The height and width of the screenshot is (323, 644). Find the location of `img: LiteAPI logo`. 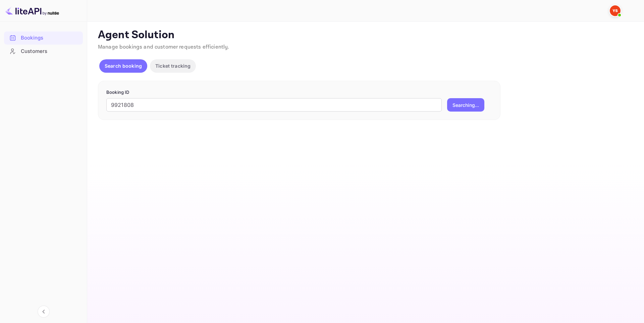

img: LiteAPI logo is located at coordinates (32, 11).